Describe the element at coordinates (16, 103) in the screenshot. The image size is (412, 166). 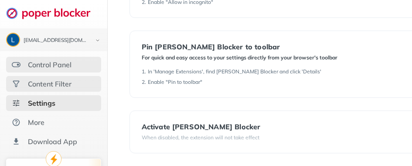
I see `img: settings-selected.svg` at that location.